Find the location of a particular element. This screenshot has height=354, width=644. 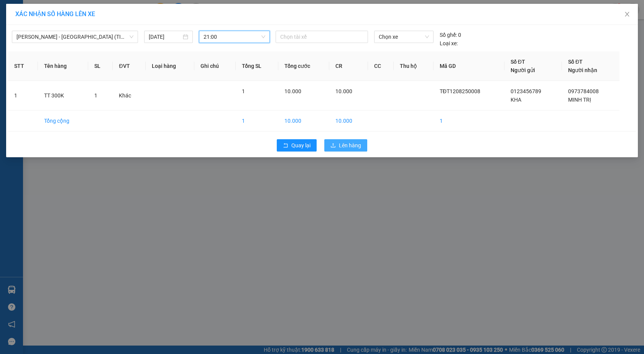

button: uploadLên hàng is located at coordinates (346, 145).